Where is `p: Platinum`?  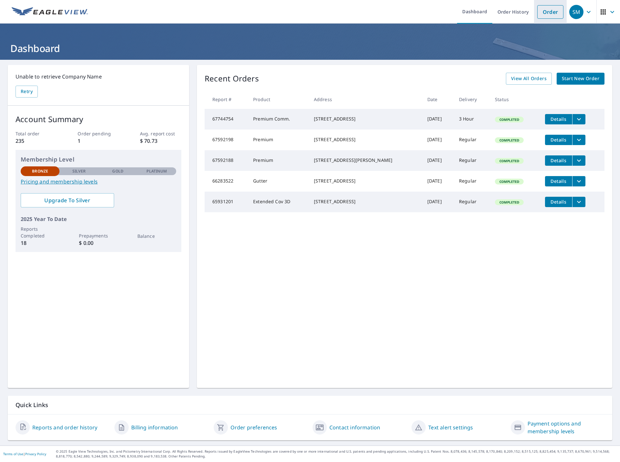 p: Platinum is located at coordinates (156, 171).